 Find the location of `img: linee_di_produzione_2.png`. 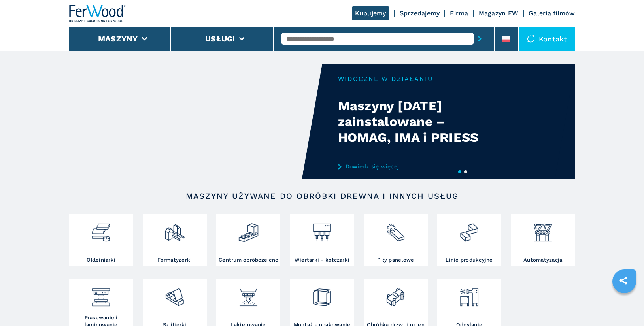

img: linee_di_produzione_2.png is located at coordinates (469, 230).